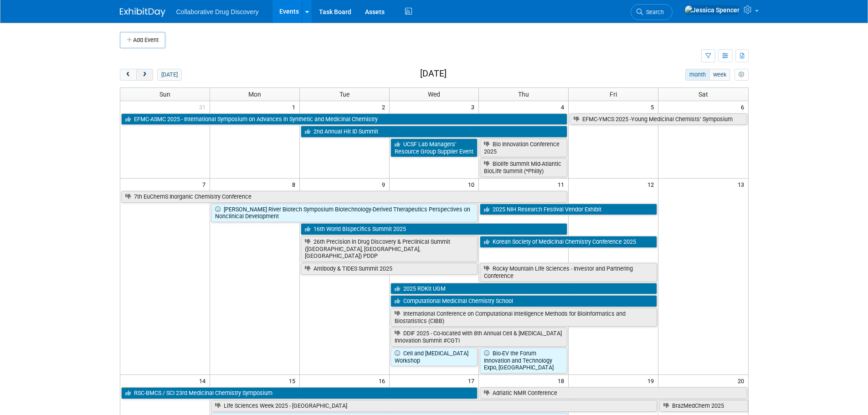  What do you see at coordinates (295, 107) in the screenshot?
I see `span: 1` at bounding box center [295, 107].